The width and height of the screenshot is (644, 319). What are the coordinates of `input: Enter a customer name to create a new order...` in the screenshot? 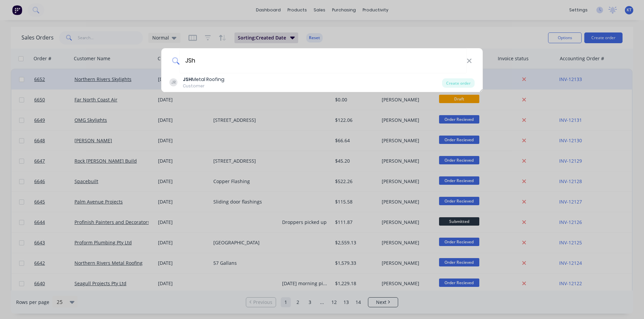 It's located at (323, 61).